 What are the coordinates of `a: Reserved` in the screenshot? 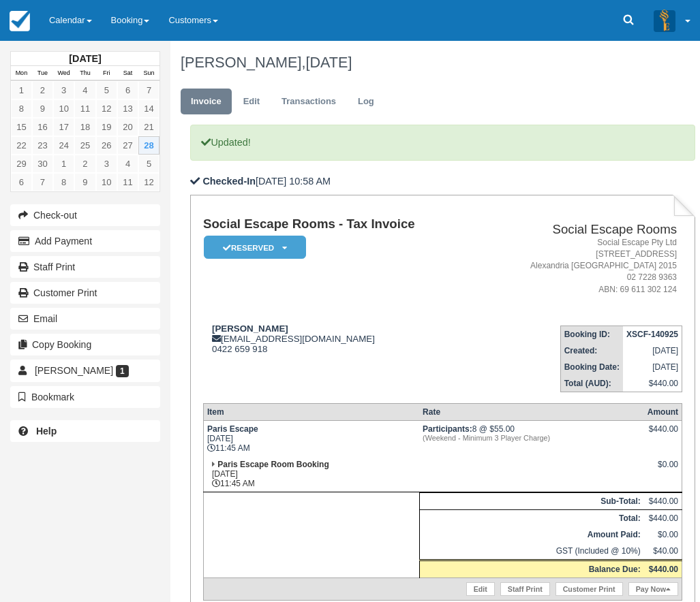 It's located at (252, 247).